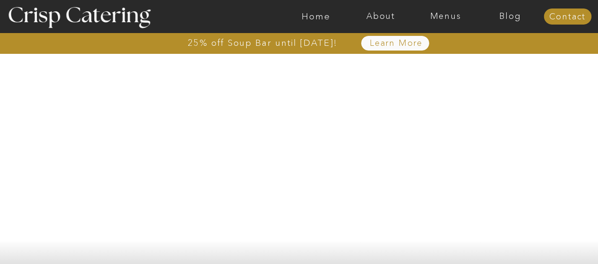 This screenshot has height=264, width=598. Describe the element at coordinates (316, 17) in the screenshot. I see `nav: Home` at that location.